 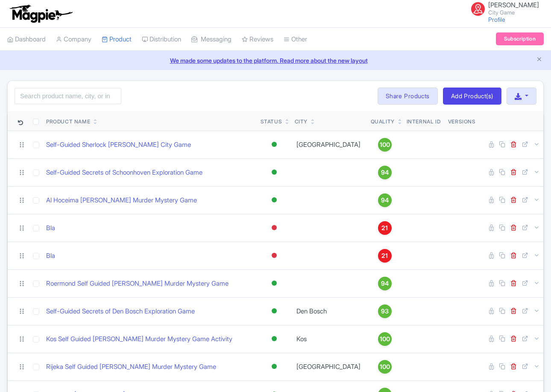 I want to click on a: Distribution, so click(x=162, y=39).